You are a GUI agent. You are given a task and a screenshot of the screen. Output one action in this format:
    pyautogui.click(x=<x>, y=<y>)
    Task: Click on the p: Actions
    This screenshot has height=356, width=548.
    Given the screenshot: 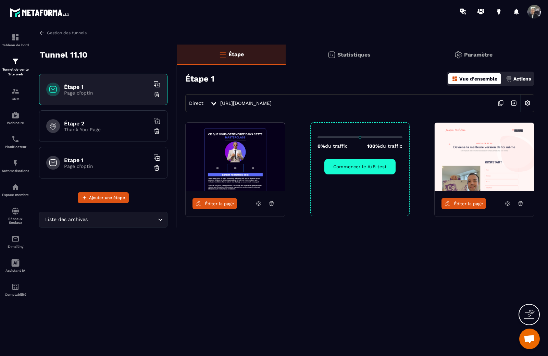 What is the action you would take?
    pyautogui.click(x=522, y=79)
    